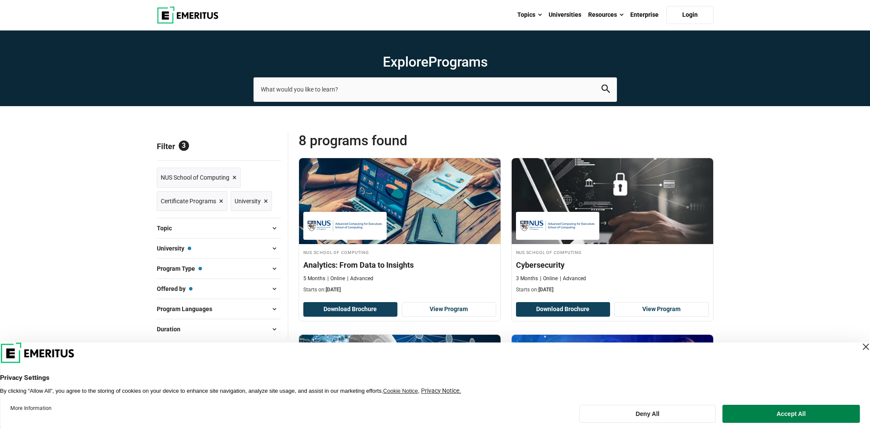 The height and width of the screenshot is (428, 870). What do you see at coordinates (179, 268) in the screenshot?
I see `span: Program Type` at bounding box center [179, 268].